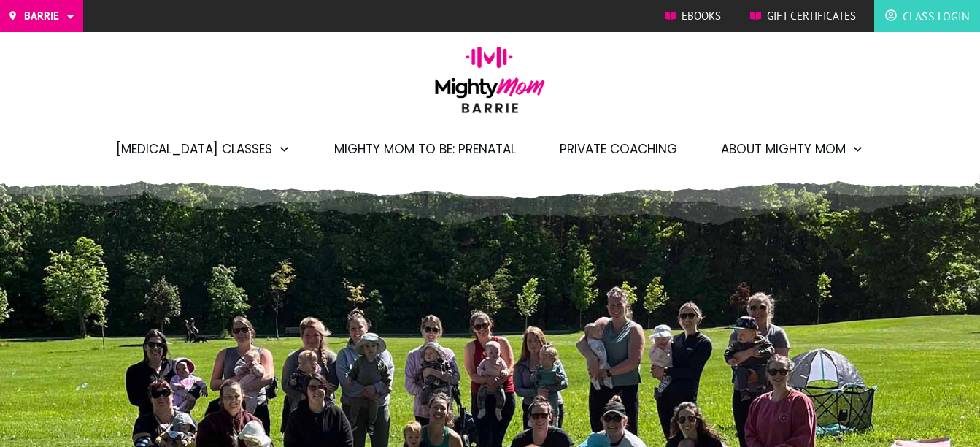  I want to click on a: Class Login, so click(927, 16).